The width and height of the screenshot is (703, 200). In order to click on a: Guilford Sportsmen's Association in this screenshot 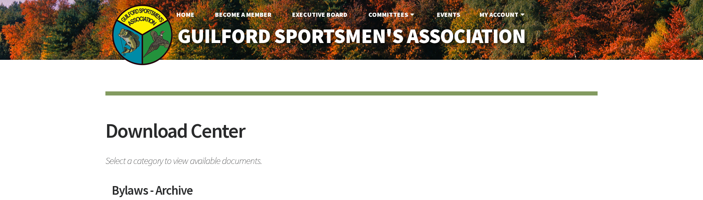, I will do `click(351, 36)`.